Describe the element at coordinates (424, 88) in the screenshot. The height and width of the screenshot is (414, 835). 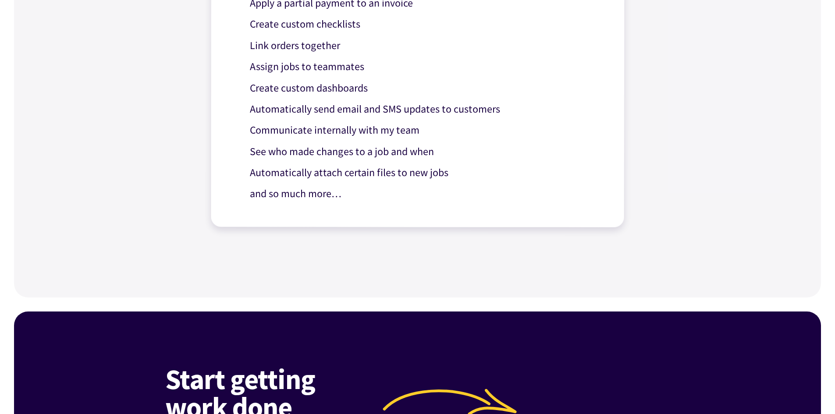
I see `p: Create custom dashboards` at that location.